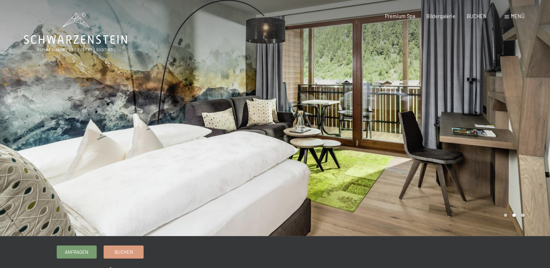  What do you see at coordinates (77, 252) in the screenshot?
I see `a: Anfragen` at bounding box center [77, 252].